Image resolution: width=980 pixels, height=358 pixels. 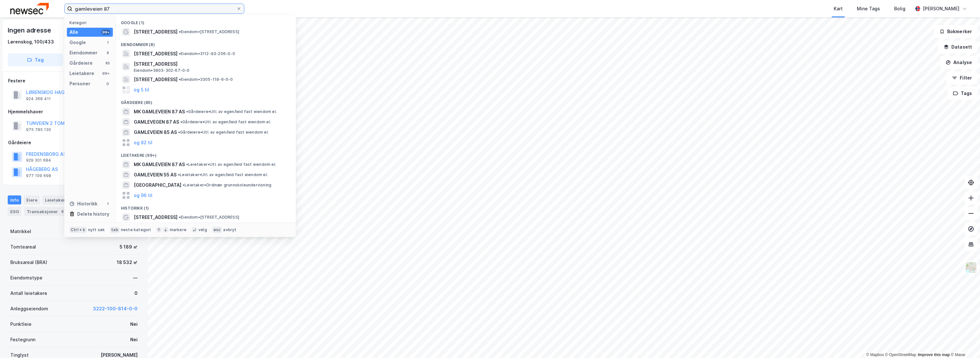 What do you see at coordinates (206, 79) in the screenshot?
I see `span: Eiendom • 3305-119-6-0-0` at bounding box center [206, 79].